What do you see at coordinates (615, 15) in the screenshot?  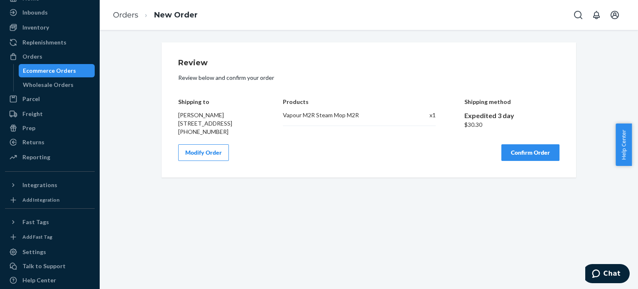 I see `button: Open account menu` at bounding box center [615, 15].